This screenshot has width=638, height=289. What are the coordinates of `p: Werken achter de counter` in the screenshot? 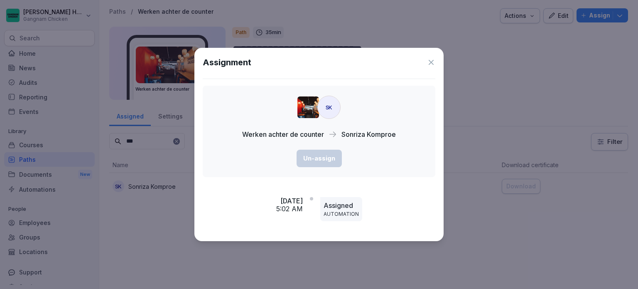 It's located at (283, 134).